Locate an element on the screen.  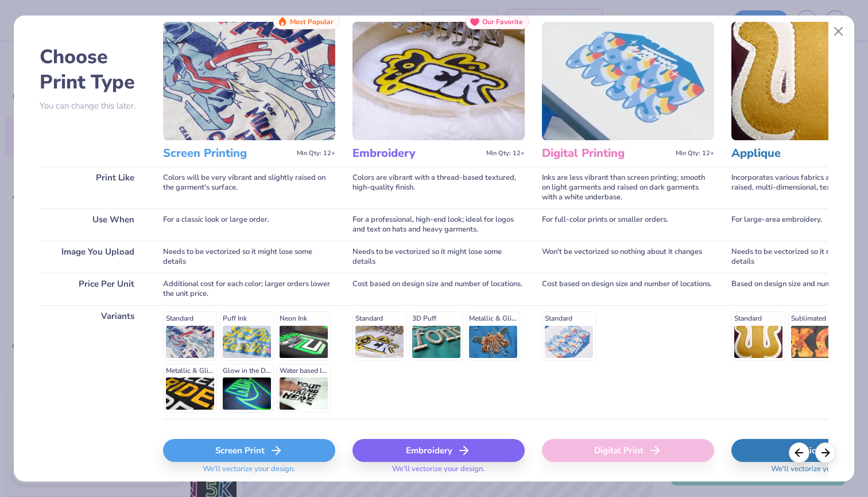
div: For a professional, high-end look; ideal for logos and text on hats and heavy garments. is located at coordinates (439, 224).